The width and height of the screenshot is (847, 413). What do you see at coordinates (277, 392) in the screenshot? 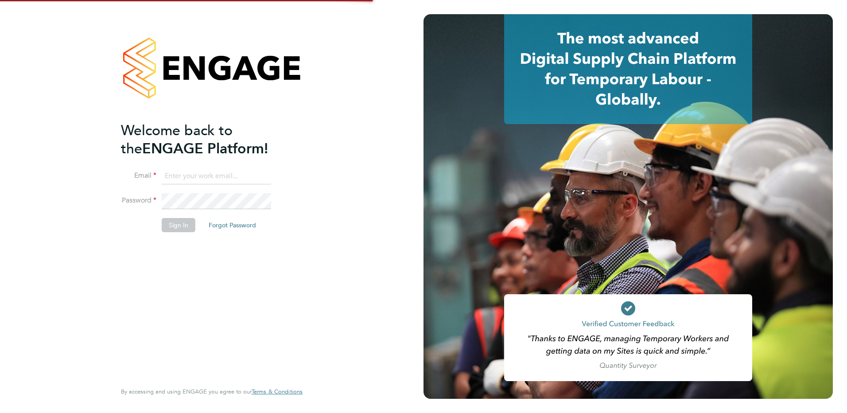
I see `a: Terms & Conditions` at bounding box center [277, 392].